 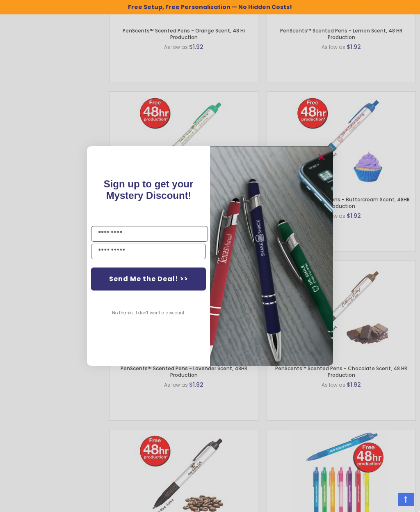 What do you see at coordinates (149, 189) in the screenshot?
I see `span: Sign up to get your Mystery Discount` at bounding box center [149, 189].